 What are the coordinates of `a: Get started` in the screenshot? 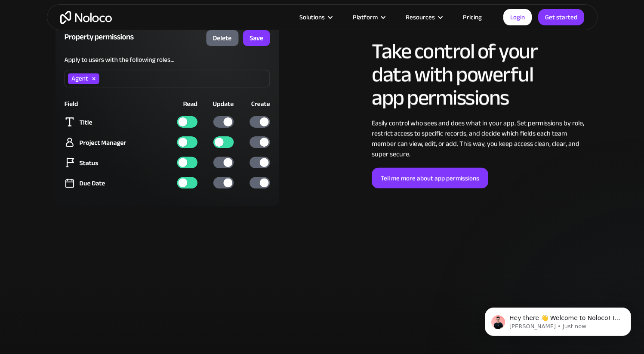 It's located at (561, 17).